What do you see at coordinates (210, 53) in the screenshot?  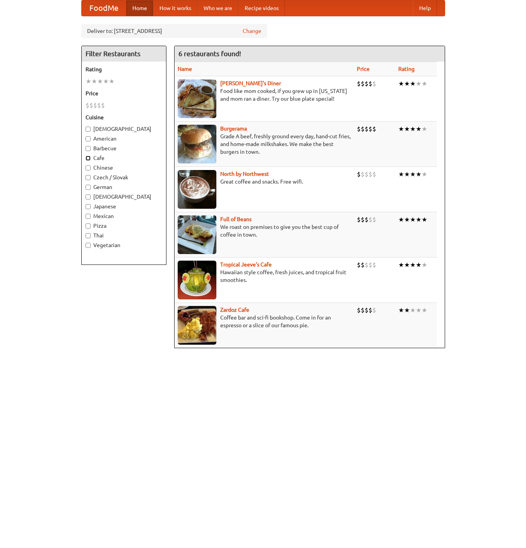 I see `ng-pluralize: 6 restaurants found!` at bounding box center [210, 53].